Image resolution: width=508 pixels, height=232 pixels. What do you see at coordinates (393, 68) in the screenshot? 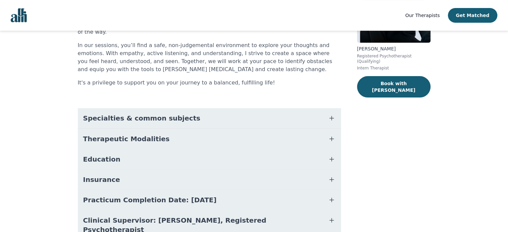
I see `p: Intern Therapist` at bounding box center [393, 68].